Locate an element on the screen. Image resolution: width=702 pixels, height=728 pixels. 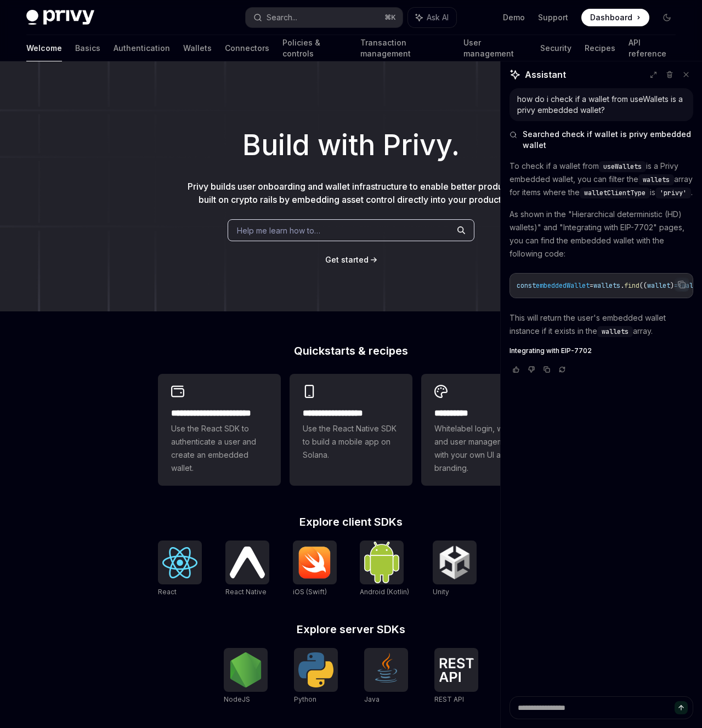
span: NodeJS is located at coordinates (237, 699).